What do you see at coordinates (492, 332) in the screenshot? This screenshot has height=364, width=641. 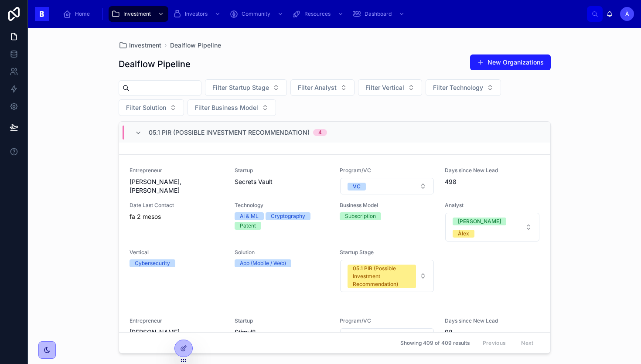 I see `span: 98` at bounding box center [492, 332].